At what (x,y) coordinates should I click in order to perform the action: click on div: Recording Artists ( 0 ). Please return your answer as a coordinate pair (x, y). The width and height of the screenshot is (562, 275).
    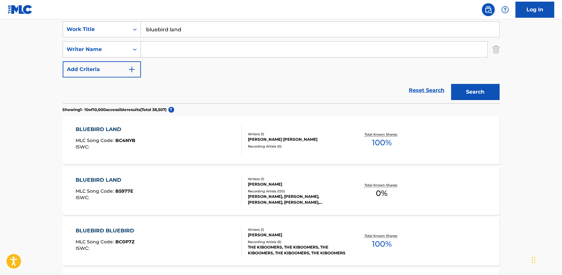
    Looking at the image, I should click on (297, 146).